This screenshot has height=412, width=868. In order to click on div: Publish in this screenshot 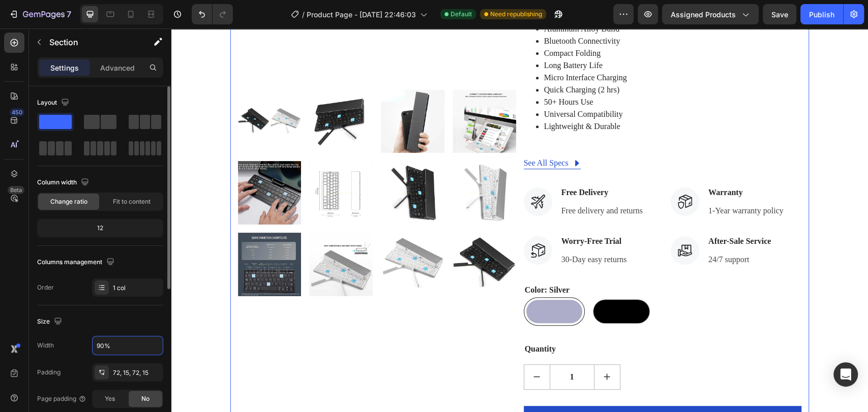, I will do `click(822, 14)`.